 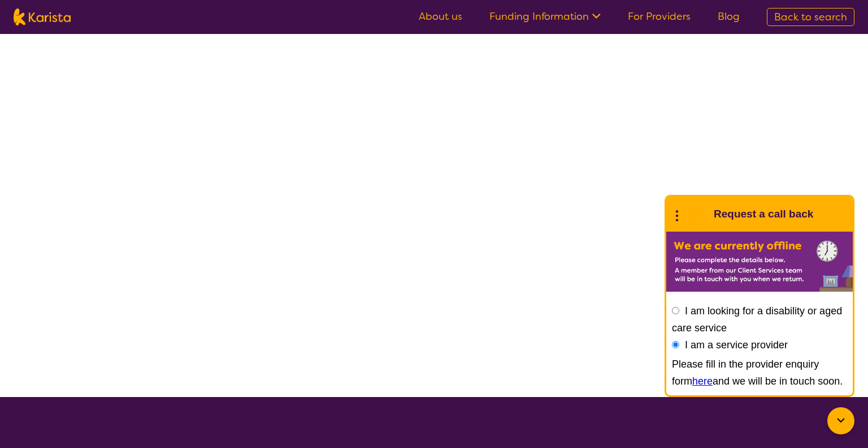 I want to click on label: I am a service provider, so click(x=736, y=344).